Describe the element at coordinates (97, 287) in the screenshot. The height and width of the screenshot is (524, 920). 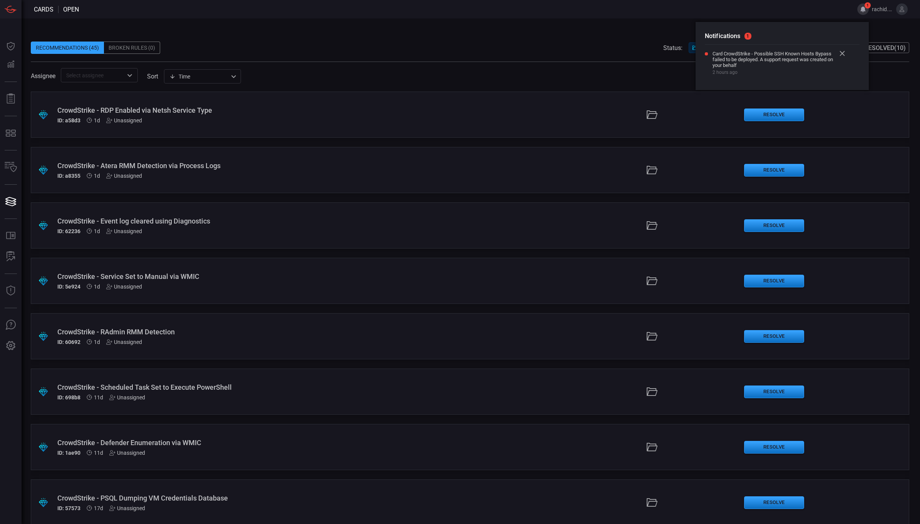
I see `span: Oct 01, 2025 3:25 AM` at that location.